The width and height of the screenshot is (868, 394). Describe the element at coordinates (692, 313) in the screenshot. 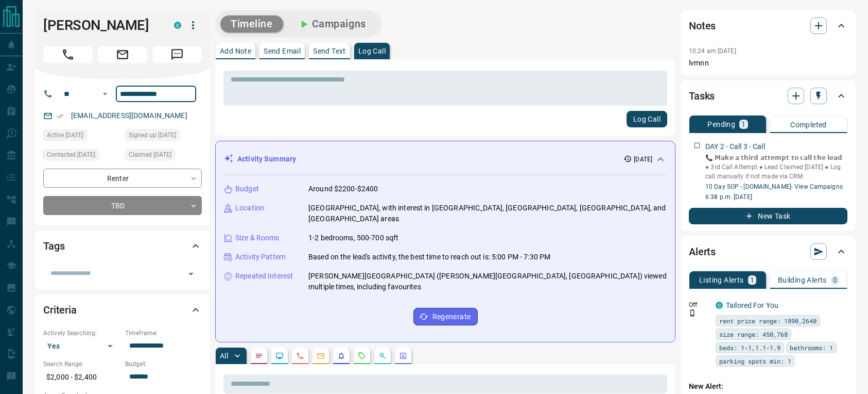

I see `svg: Push Notification Only` at that location.